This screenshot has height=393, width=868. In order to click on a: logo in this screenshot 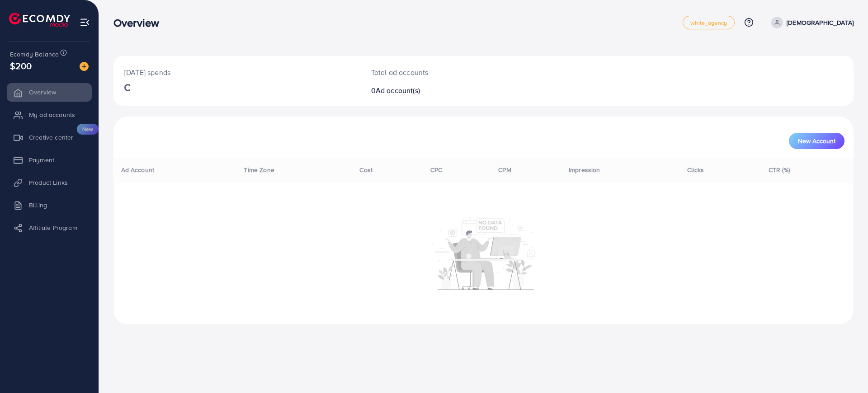, I will do `click(39, 19)`.